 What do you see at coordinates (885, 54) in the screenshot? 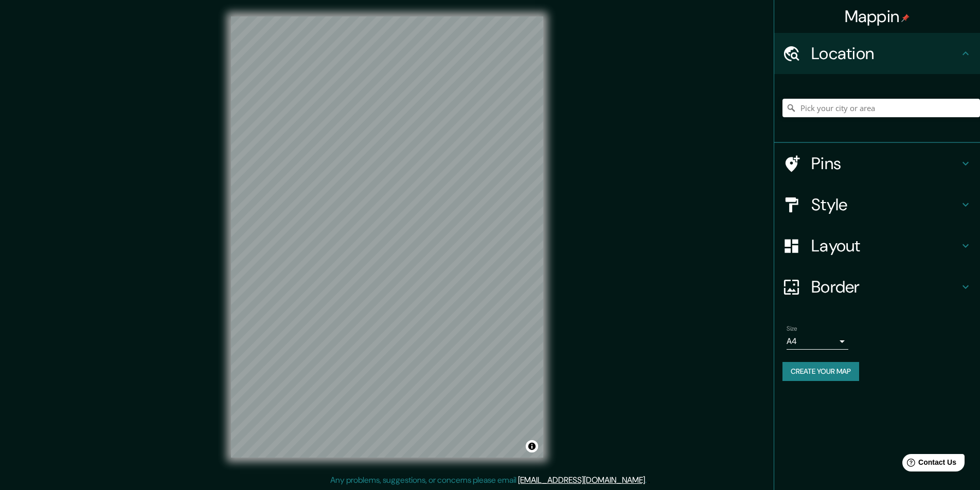
I see `h4: Location` at bounding box center [885, 54].